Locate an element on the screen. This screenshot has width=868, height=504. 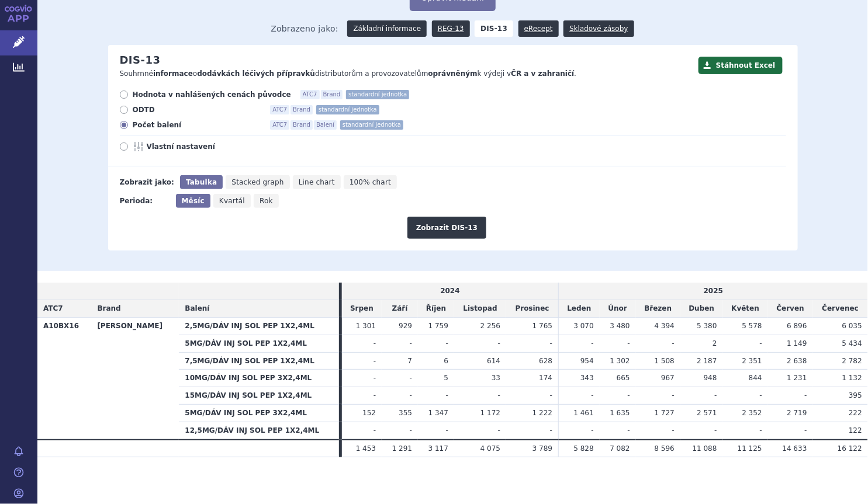
td: Leden is located at coordinates (579, 309).